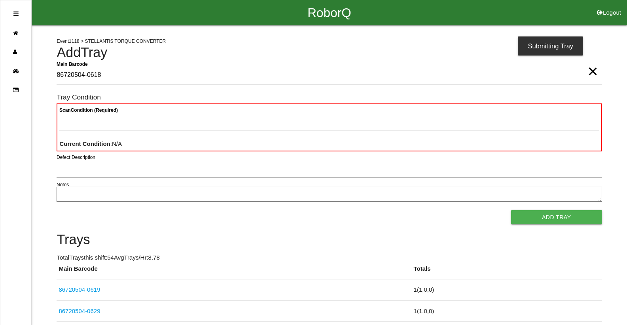 This screenshot has height=325, width=627. Describe the element at coordinates (593, 63) in the screenshot. I see `span: Clear Input` at that location.